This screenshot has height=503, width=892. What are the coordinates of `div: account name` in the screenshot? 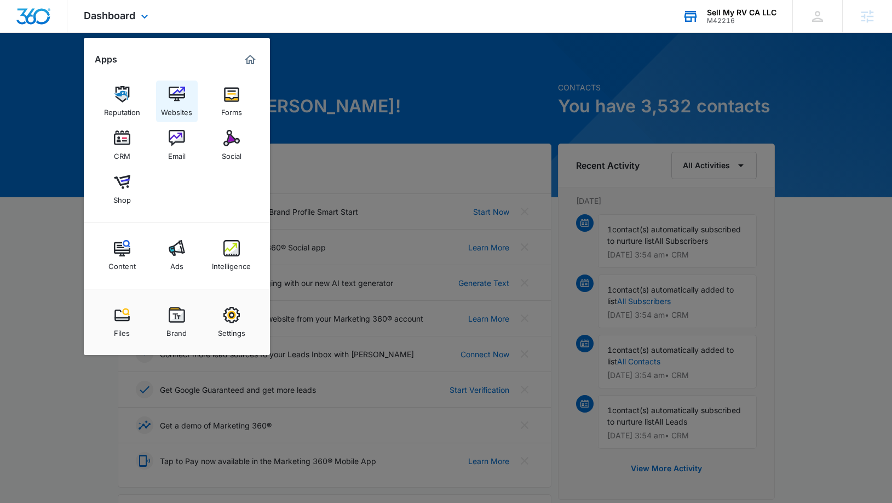 It's located at (742, 13).